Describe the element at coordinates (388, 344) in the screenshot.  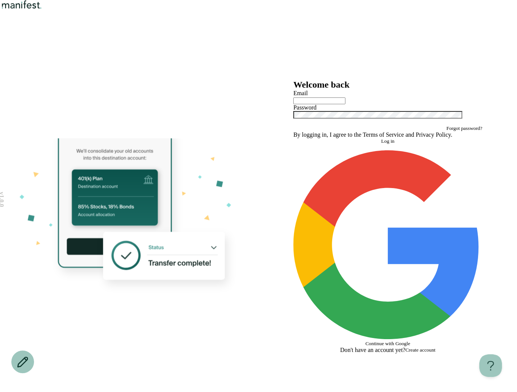
I see `span: Continue with Google` at that location.